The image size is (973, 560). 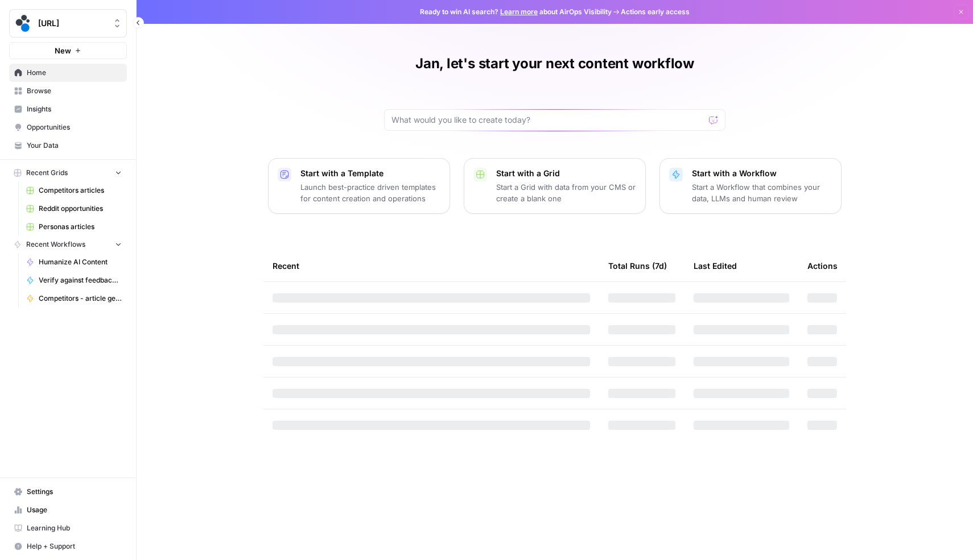 What do you see at coordinates (762, 173) in the screenshot?
I see `p: Start with a Workflow` at bounding box center [762, 173].